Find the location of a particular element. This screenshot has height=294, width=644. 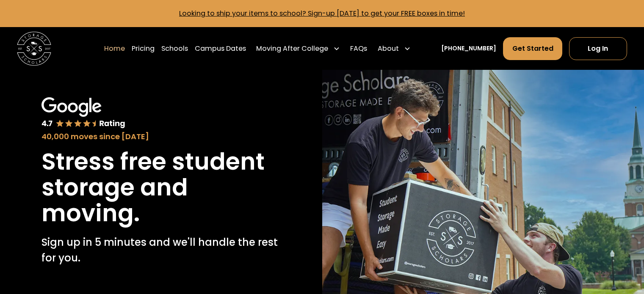

img: Storage Scholars main logo is located at coordinates (34, 49).